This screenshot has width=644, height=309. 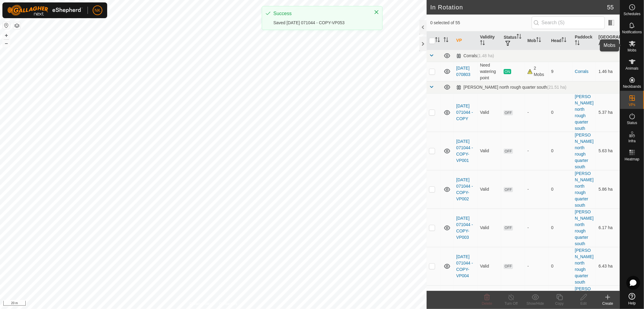 I want to click on button: Reset Map, so click(x=7, y=26).